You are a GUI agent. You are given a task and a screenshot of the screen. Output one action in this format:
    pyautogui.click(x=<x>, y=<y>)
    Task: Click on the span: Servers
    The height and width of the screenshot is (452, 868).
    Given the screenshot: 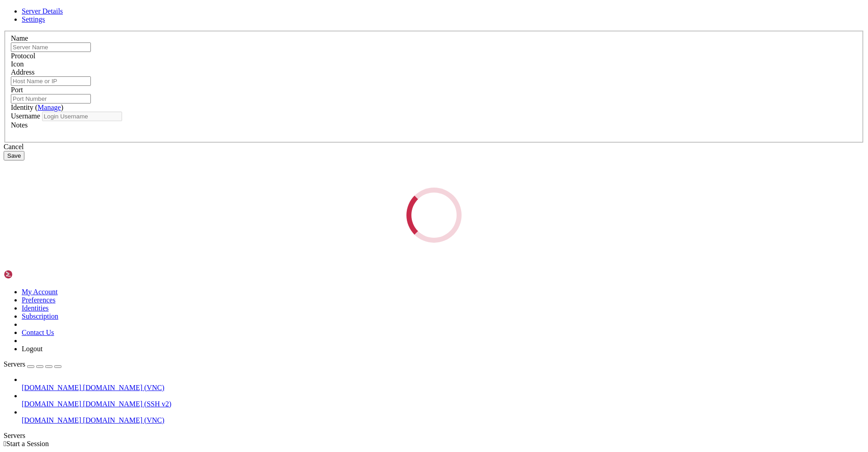 What is the action you would take?
    pyautogui.click(x=15, y=364)
    